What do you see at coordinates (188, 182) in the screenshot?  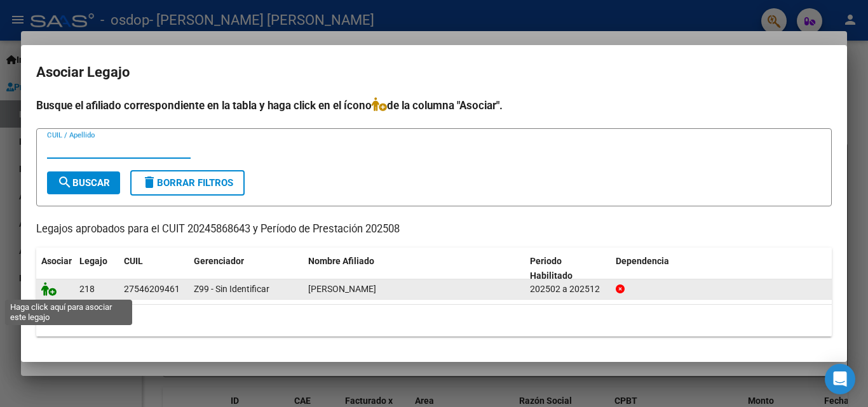 I see `span: Borrar Filtros` at bounding box center [188, 182].